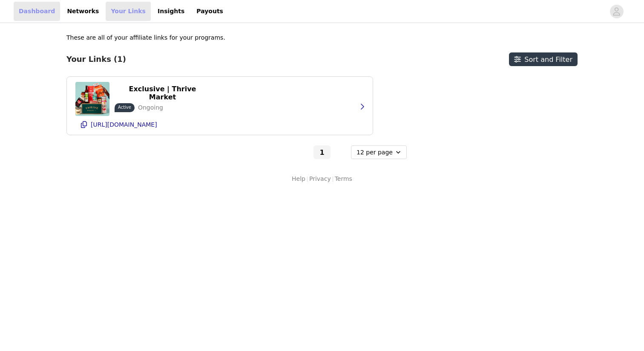 This screenshot has height=351, width=644. Describe the element at coordinates (145, 37) in the screenshot. I see `p: These are all of your affiliate links for your programs.` at that location.